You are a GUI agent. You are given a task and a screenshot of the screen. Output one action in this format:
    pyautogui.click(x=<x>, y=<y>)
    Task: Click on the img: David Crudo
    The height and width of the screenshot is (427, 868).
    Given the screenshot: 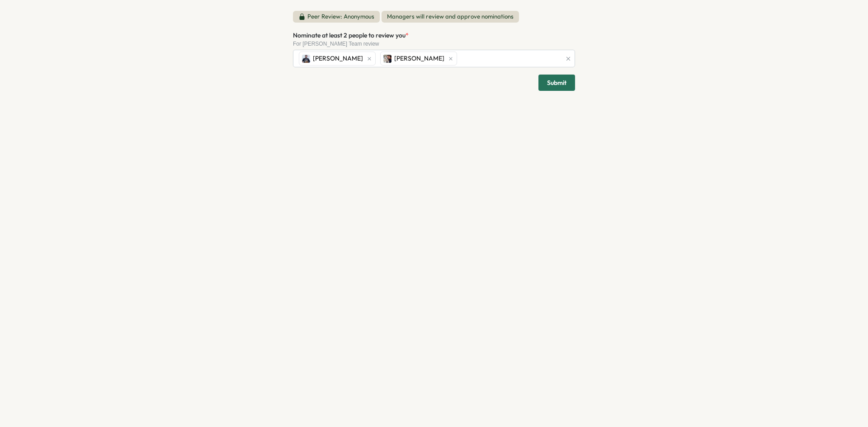 What is the action you would take?
    pyautogui.click(x=306, y=59)
    